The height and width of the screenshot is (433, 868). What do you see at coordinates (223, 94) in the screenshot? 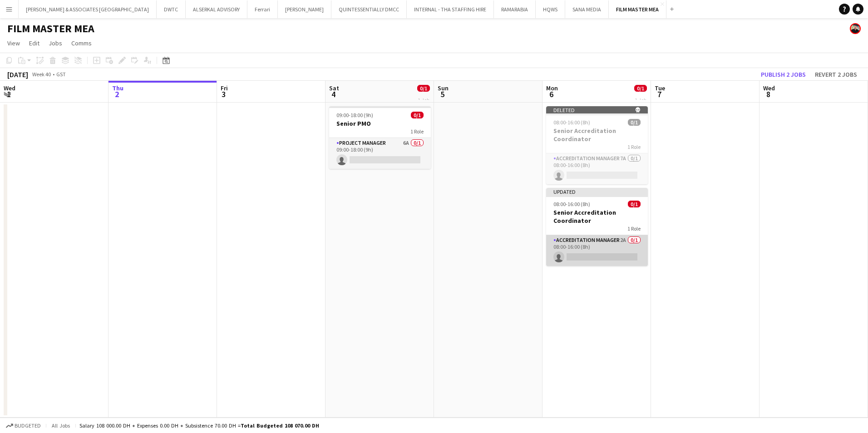
I see `span: 3` at bounding box center [223, 94].